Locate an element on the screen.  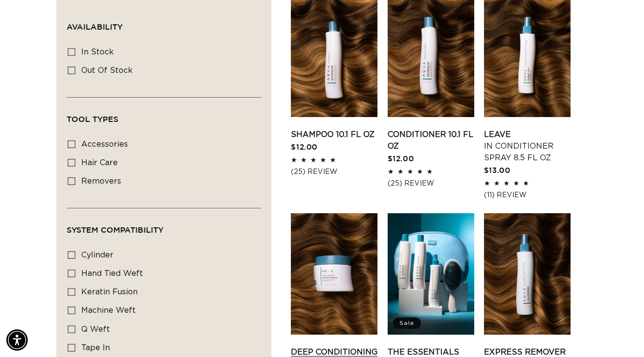
span: hair care is located at coordinates (99, 163).